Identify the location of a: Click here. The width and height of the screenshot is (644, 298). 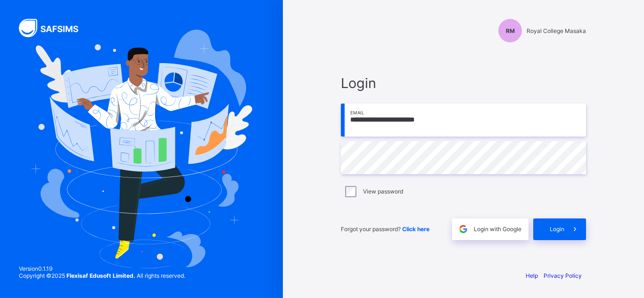
(416, 229).